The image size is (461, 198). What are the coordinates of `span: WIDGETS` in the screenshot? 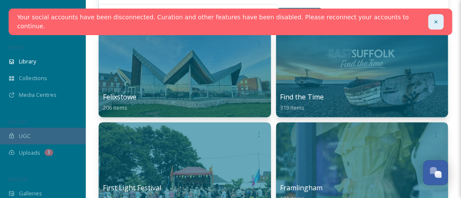 It's located at (18, 179).